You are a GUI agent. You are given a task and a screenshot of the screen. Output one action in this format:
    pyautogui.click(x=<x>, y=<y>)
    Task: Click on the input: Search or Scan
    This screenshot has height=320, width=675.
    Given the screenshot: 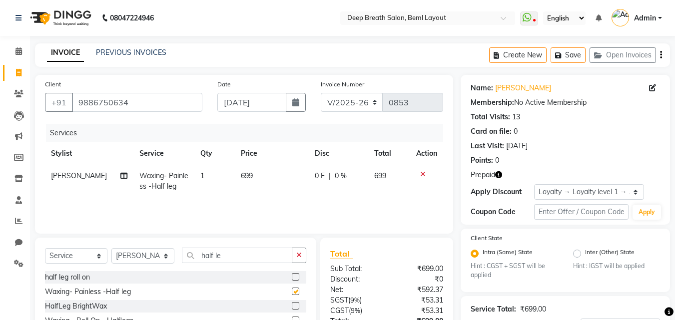 What is the action you would take?
    pyautogui.click(x=237, y=255)
    